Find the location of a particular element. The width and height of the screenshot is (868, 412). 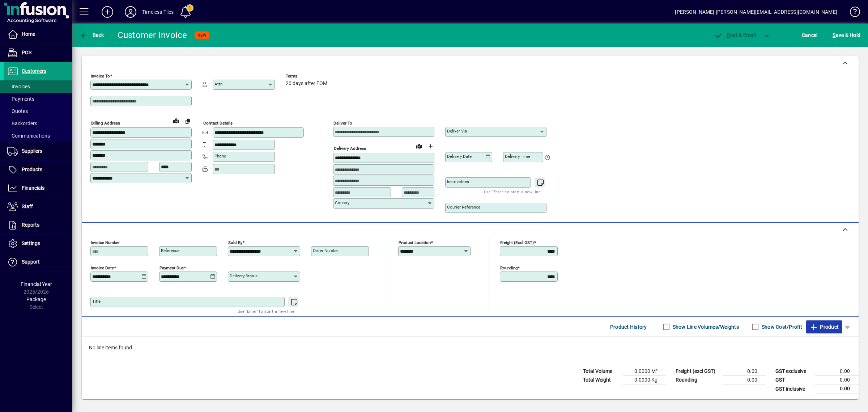

td: GST inclusive is located at coordinates (794, 389).